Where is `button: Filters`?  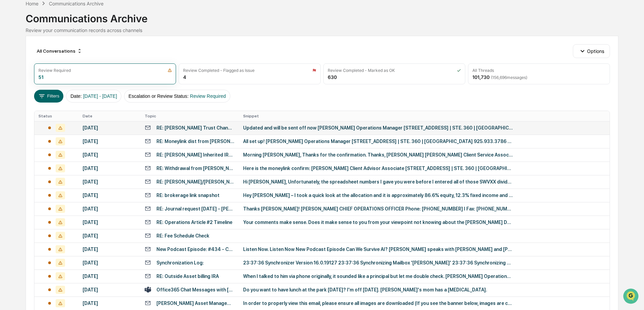
button: Filters is located at coordinates (49, 96).